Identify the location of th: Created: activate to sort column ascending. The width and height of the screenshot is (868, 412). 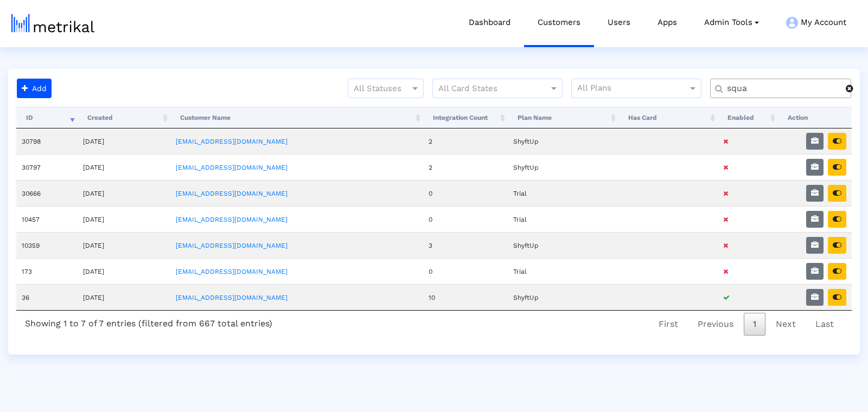
(123, 118).